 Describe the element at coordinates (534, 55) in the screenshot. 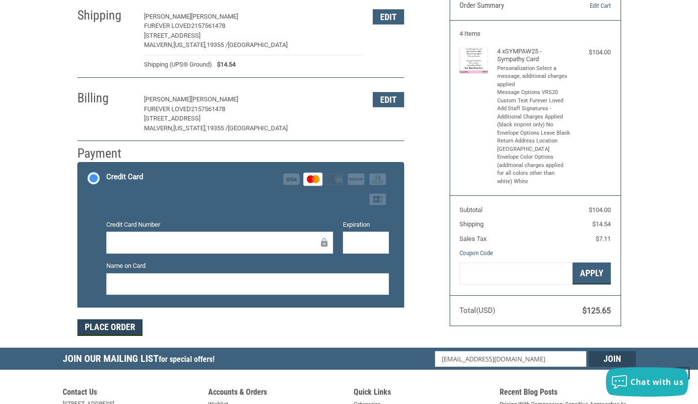

I see `h4: 4 x SYMPAW25 - Sympathy Card` at that location.